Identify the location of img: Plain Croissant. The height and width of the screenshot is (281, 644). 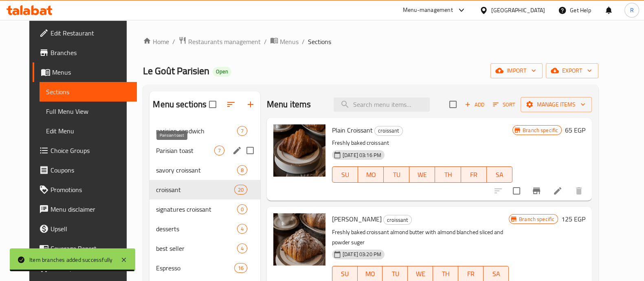
(299, 150).